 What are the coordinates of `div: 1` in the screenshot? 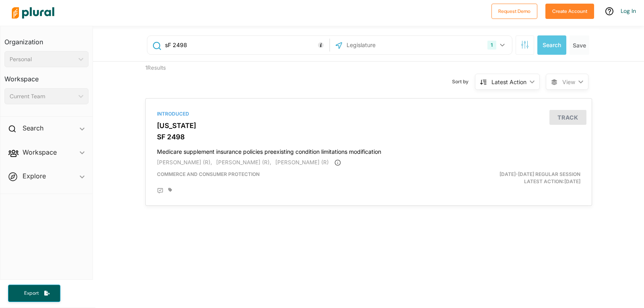 It's located at (491, 45).